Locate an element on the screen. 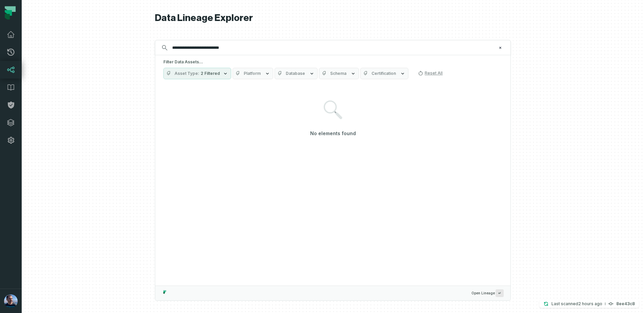 Image resolution: width=644 pixels, height=313 pixels. relative-time: Oct 10, 2025, 2:26 PM EDT is located at coordinates (590, 303).